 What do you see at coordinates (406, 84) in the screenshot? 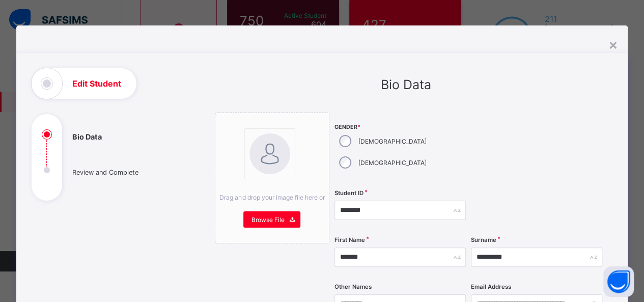
I see `span: Bio Data` at bounding box center [406, 84].